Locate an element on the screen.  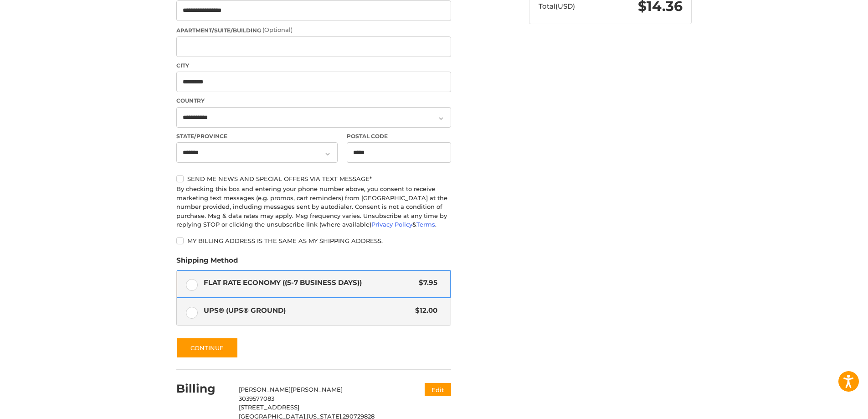
h2: Billing is located at coordinates (203, 388).